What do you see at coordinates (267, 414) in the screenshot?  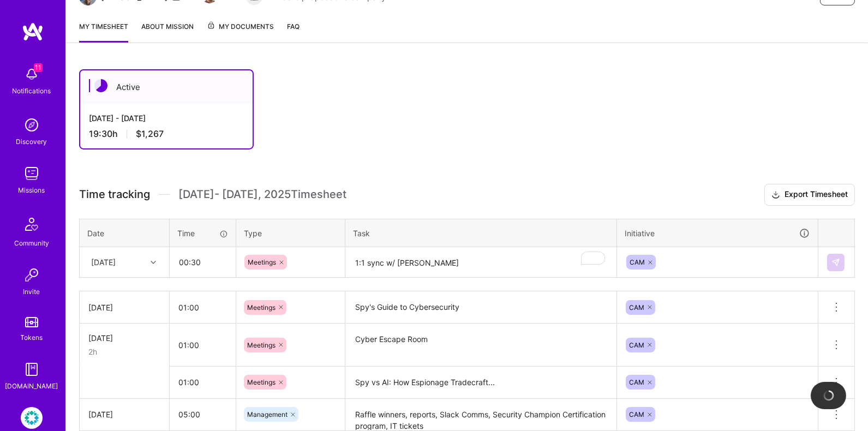 I see `span: Management` at bounding box center [267, 414].